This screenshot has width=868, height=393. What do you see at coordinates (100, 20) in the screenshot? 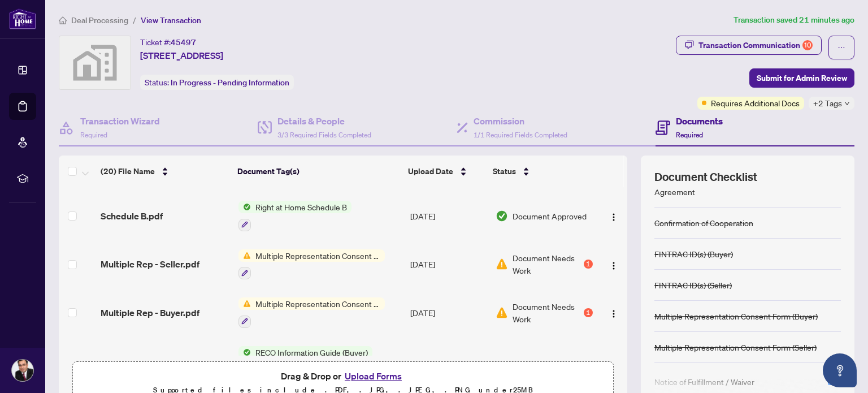
I see `span: Deal Processing` at bounding box center [100, 20].